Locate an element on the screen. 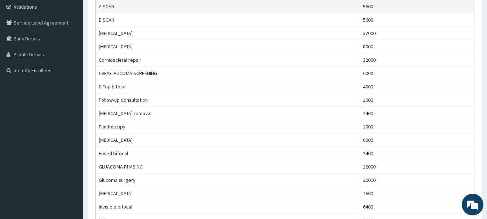  td: 5600 is located at coordinates (417, 20).